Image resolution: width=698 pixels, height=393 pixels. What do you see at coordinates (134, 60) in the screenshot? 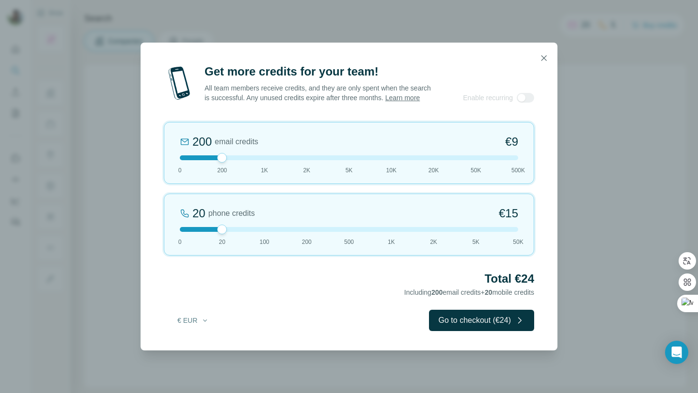
I see `div: Mots-clés` at bounding box center [134, 60].